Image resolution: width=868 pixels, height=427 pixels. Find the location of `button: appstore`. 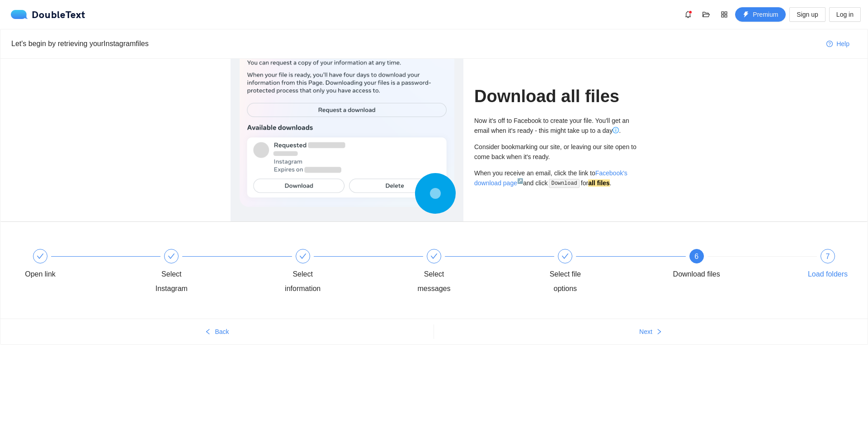

button: appstore is located at coordinates (724, 14).